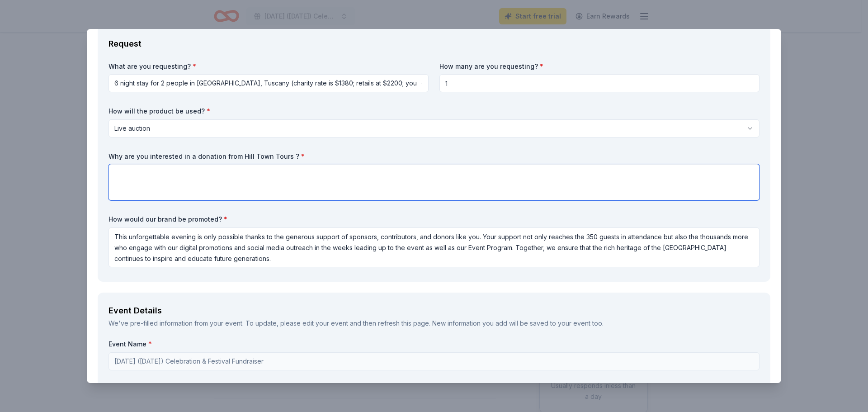 The width and height of the screenshot is (868, 412). Describe the element at coordinates (434, 44) in the screenshot. I see `div: Request` at that location.